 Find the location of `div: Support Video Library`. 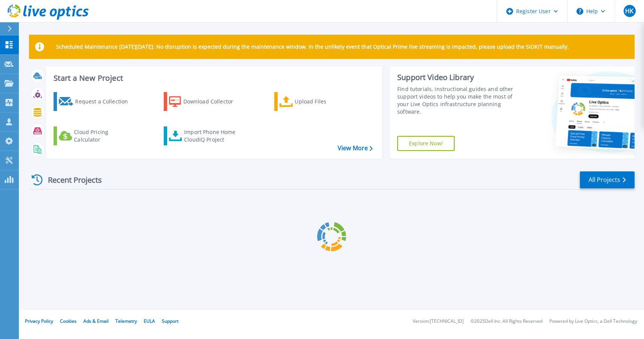

div: Support Video Library is located at coordinates (459, 77).